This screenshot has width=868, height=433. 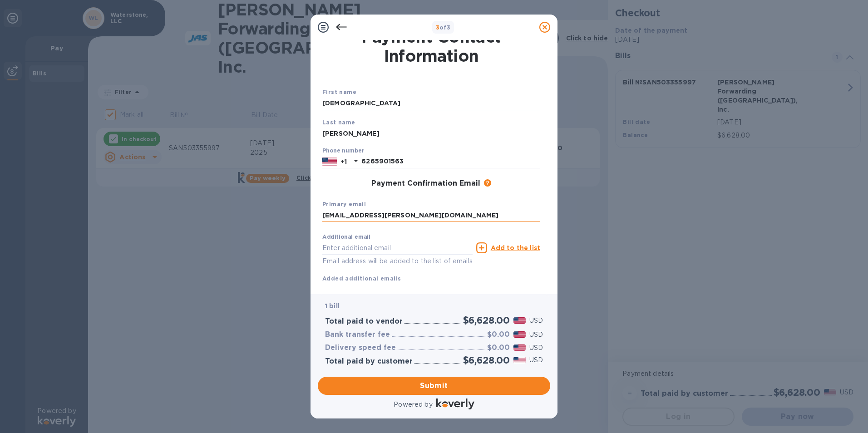 What do you see at coordinates (343, 151) in the screenshot?
I see `label: Phone number` at bounding box center [343, 151].